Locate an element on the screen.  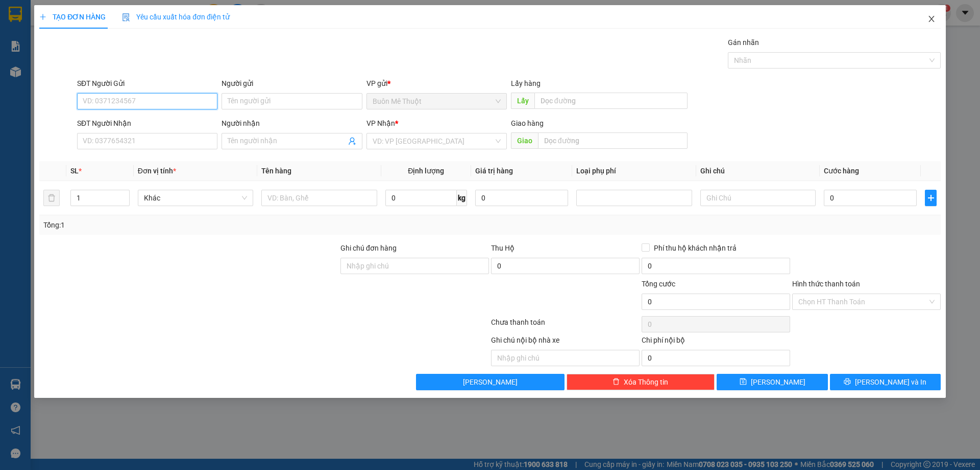
span: Giao hàng is located at coordinates (527, 123).